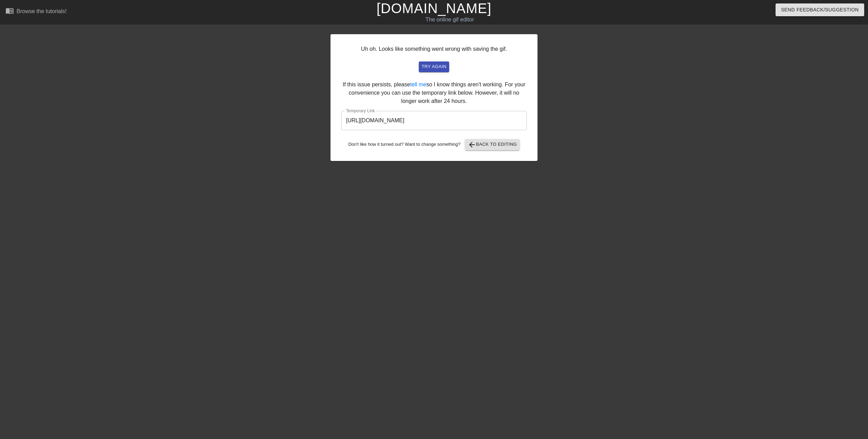  What do you see at coordinates (418, 84) in the screenshot?
I see `a: tell me` at bounding box center [418, 84].